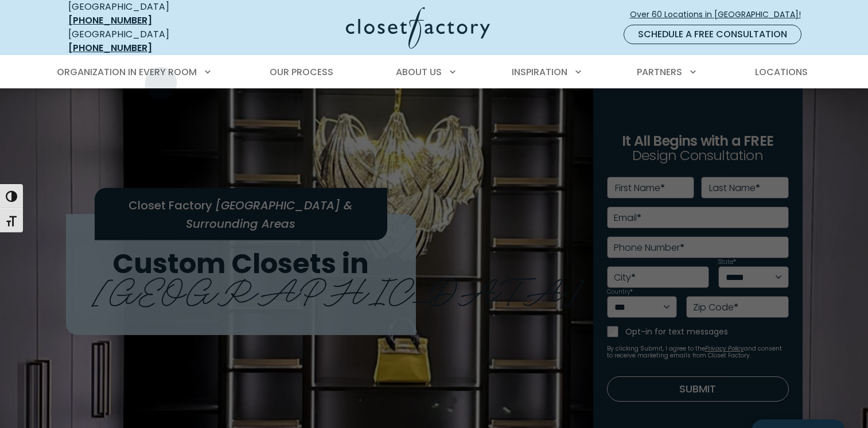 Image resolution: width=868 pixels, height=428 pixels. Describe the element at coordinates (301, 71) in the screenshot. I see `span: Our Process` at that location.